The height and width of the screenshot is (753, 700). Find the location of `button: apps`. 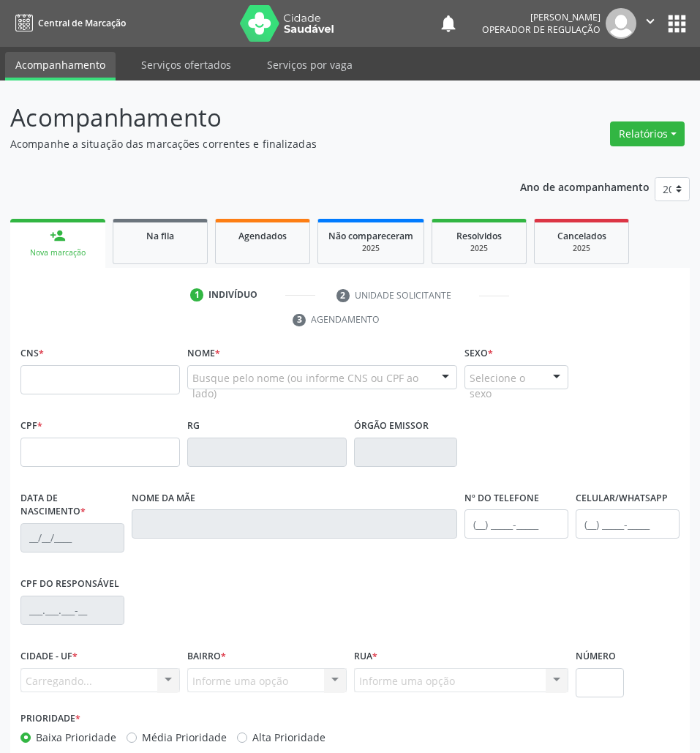

button: apps is located at coordinates (676, 23).